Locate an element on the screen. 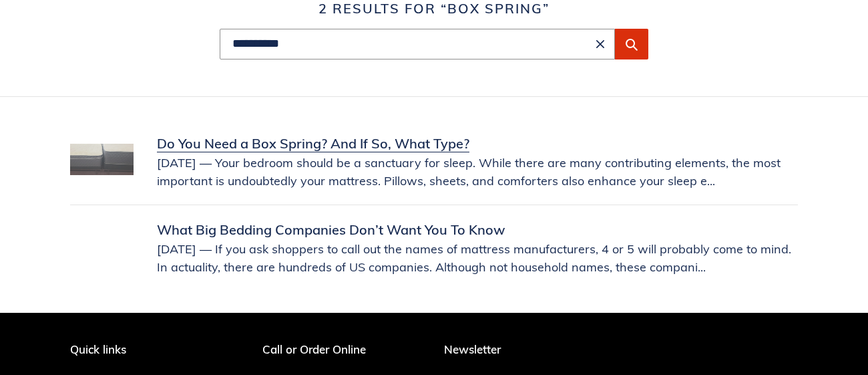  p: Call or Order Online is located at coordinates (343, 349).